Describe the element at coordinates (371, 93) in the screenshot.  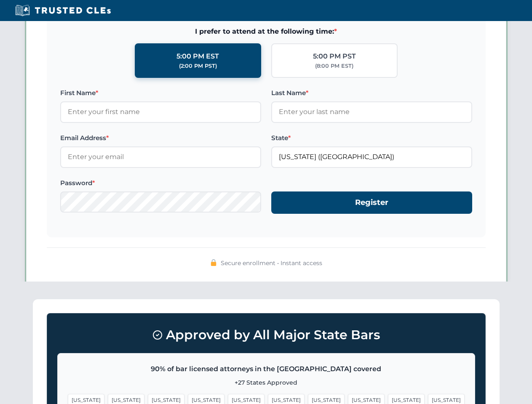
I see `label: Last Name` at that location.